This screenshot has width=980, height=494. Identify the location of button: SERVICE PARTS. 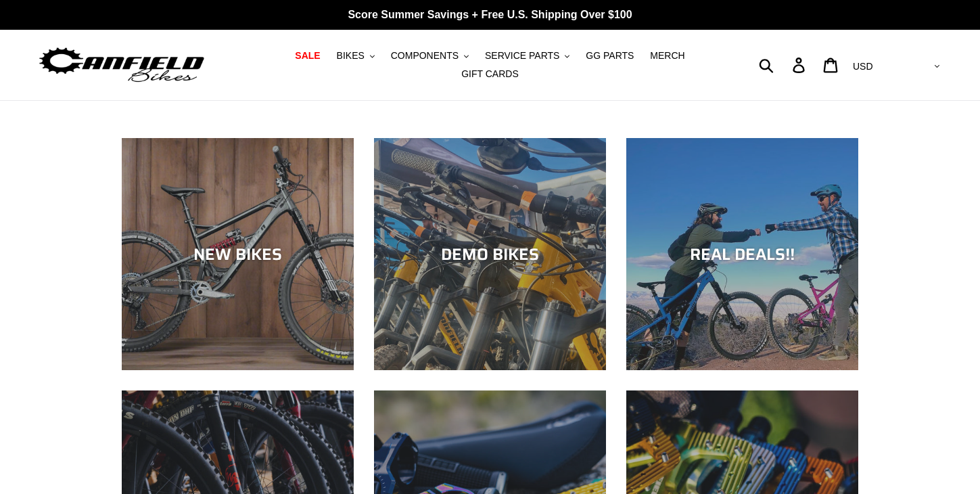
(527, 56).